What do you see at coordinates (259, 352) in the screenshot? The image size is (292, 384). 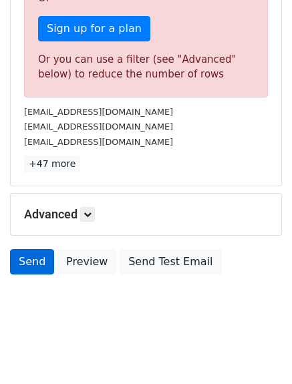 I see `div: Widget de chat` at bounding box center [259, 352].